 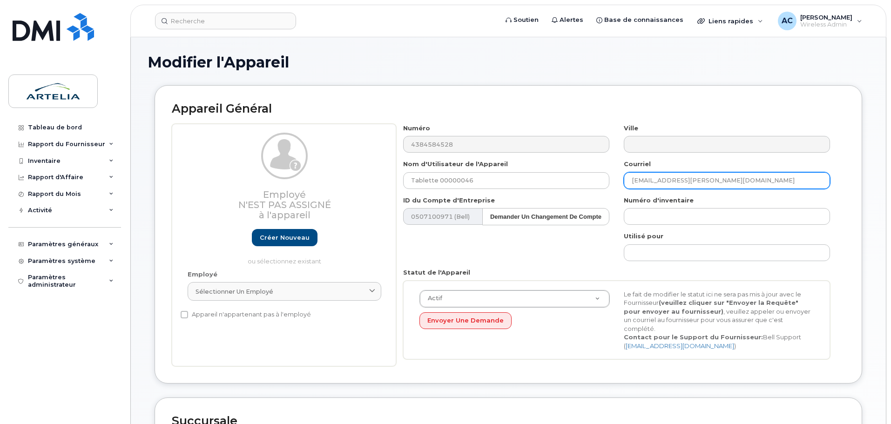 I want to click on p: ou sélectionnez existant, so click(x=284, y=261).